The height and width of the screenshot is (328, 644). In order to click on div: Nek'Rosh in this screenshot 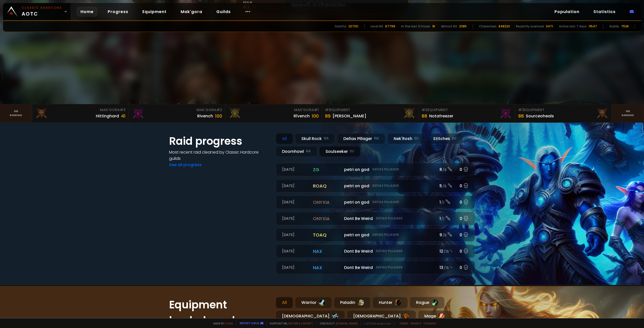, I will do `click(406, 139)`.